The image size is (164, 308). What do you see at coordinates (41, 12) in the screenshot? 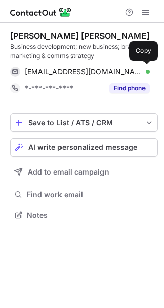
I see `img: ContactOut v5.3.10` at bounding box center [41, 12].